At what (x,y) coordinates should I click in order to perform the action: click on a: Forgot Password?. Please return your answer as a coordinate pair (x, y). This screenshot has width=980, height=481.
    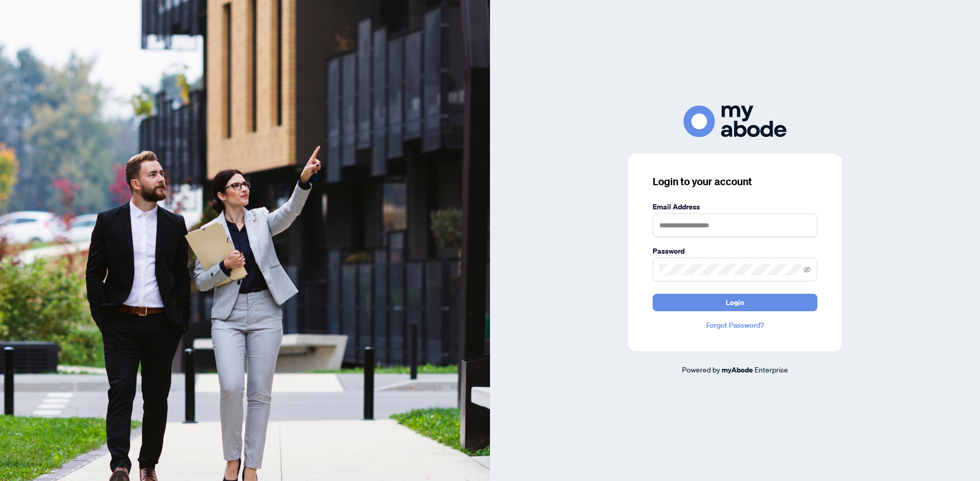
    Looking at the image, I should click on (735, 325).